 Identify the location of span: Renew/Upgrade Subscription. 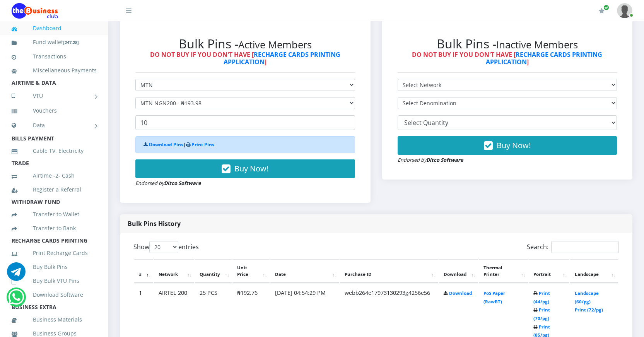
(606, 7).